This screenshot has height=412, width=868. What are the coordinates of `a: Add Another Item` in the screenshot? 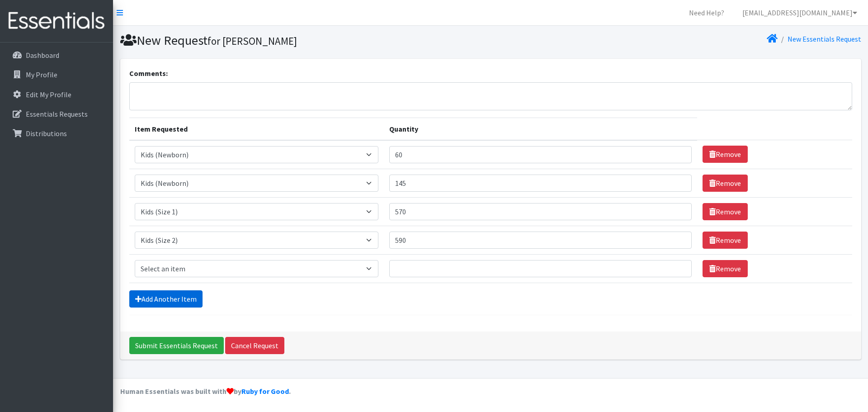 It's located at (166, 299).